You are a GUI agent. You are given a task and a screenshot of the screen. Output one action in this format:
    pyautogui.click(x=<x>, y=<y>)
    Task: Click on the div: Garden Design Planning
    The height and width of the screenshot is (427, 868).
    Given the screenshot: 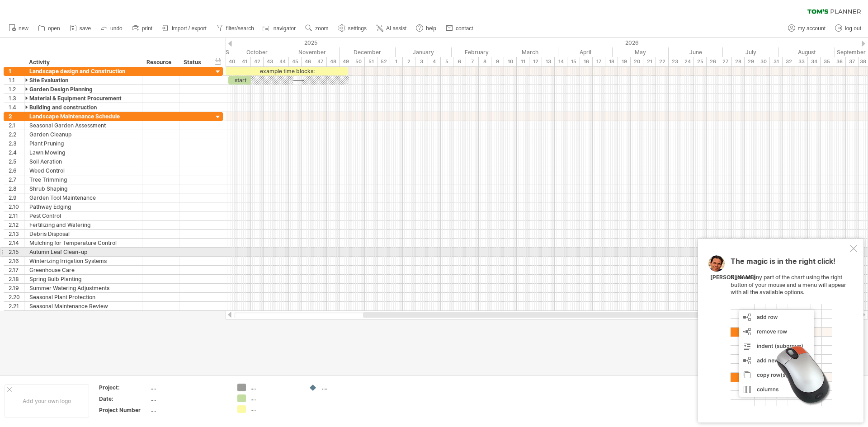 What is the action you would take?
    pyautogui.click(x=83, y=89)
    